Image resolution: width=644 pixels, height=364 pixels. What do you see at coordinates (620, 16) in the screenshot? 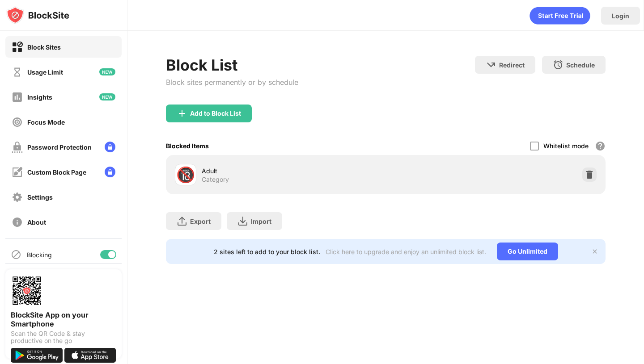
I see `div: Login` at bounding box center [620, 16].